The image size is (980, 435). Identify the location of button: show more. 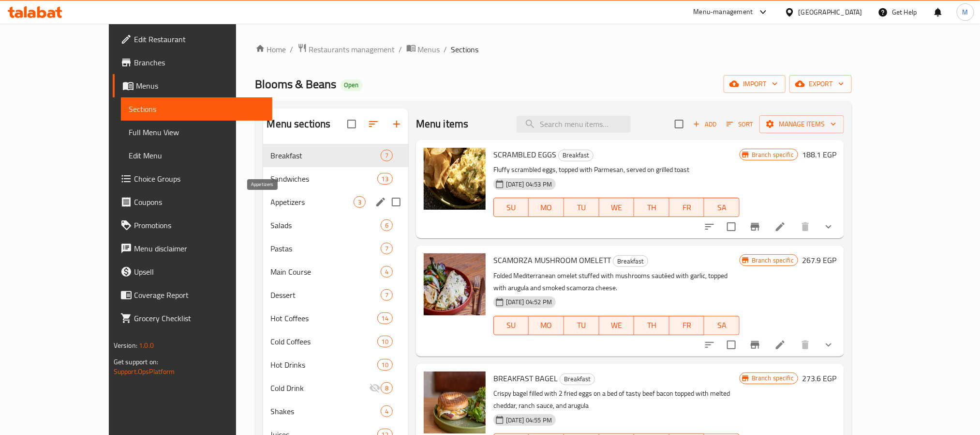
(829, 345).